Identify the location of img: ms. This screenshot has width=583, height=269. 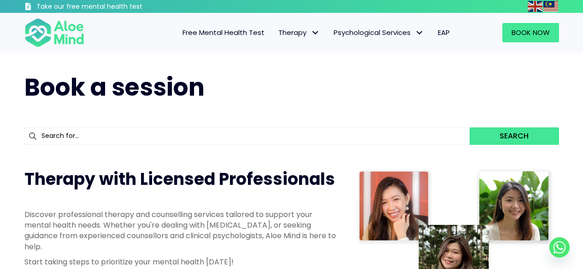
(550, 6).